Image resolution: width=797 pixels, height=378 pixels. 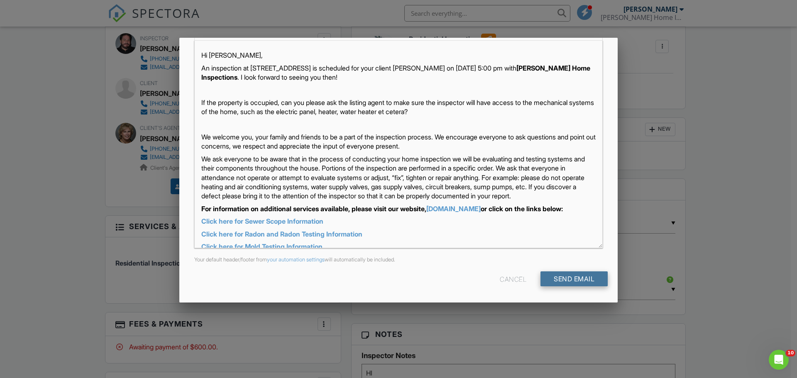 I want to click on strong: For information on additional services available, please visit our website,, so click(x=314, y=209).